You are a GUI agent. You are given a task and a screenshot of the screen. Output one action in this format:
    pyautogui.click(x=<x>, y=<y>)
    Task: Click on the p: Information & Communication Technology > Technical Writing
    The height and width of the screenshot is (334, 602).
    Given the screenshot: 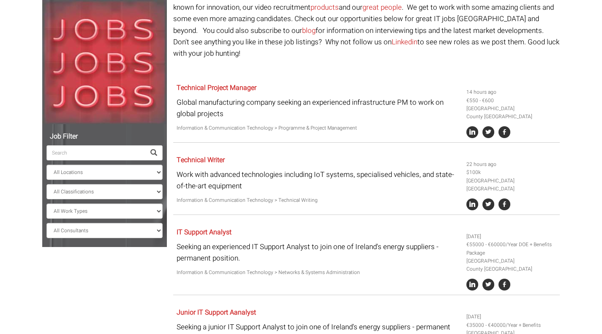 What is the action you would take?
    pyautogui.click(x=318, y=200)
    